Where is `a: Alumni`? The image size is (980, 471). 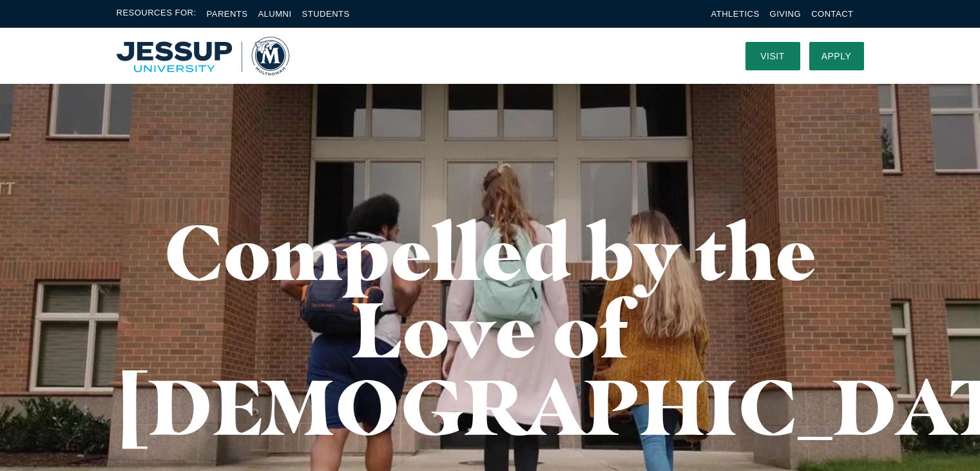 a: Alumni is located at coordinates (274, 14).